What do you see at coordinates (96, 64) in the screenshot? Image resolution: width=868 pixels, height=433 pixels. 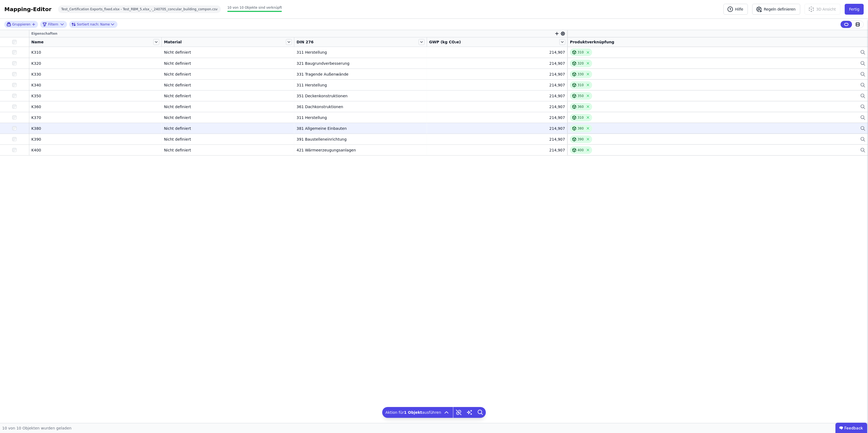 I see `div: K320` at bounding box center [96, 64].